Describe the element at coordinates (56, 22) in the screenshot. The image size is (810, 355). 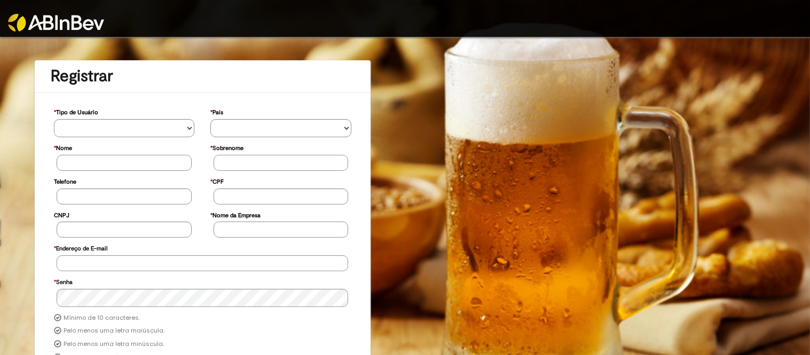
I see `img: ABInbev-white.png` at that location.